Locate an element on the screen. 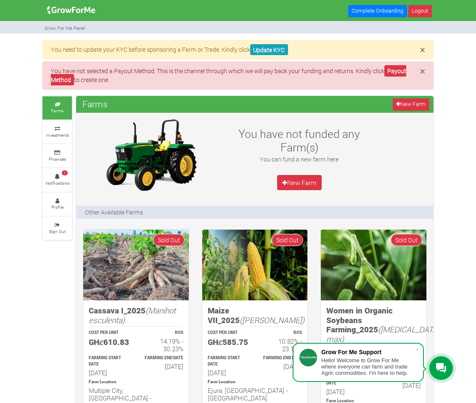  p: Other Available Farms is located at coordinates (114, 212).